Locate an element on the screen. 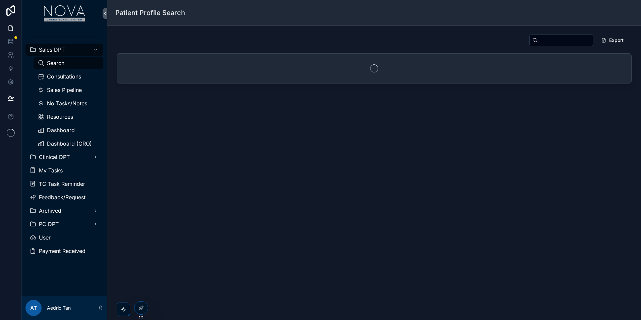 The image size is (641, 320). span: Feedback/Request is located at coordinates (62, 197).